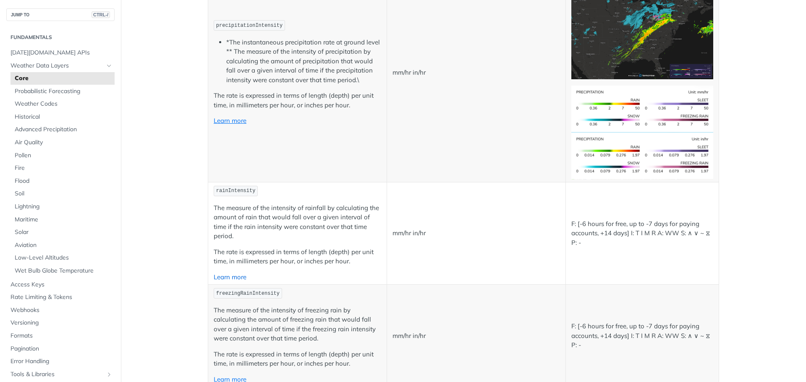 The width and height of the screenshot is (806, 382). I want to click on p: The measure of the intensity of rainfall by calculating the amount of rain that would fall over a..., so click(297, 222).